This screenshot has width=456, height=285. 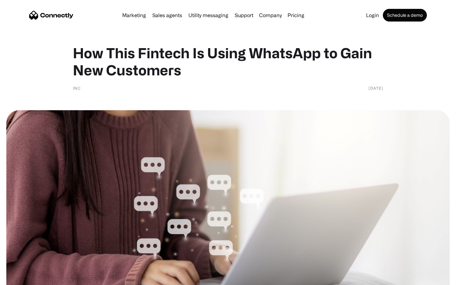 I want to click on a: Sales agents, so click(x=167, y=15).